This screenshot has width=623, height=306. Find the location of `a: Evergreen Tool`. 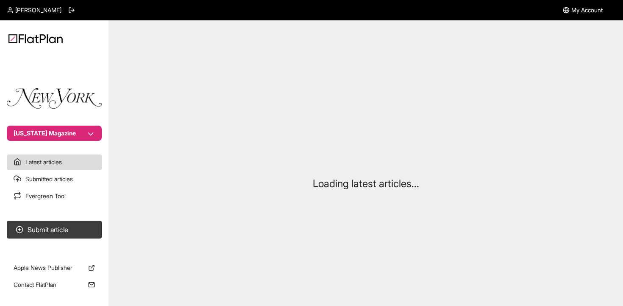

a: Evergreen Tool is located at coordinates (54, 196).